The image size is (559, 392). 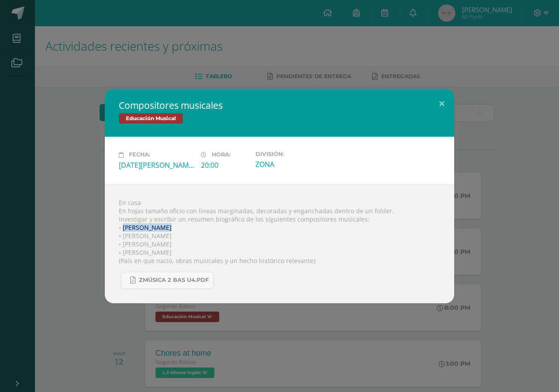 What do you see at coordinates (221, 155) in the screenshot?
I see `span: Hora:` at bounding box center [221, 155].